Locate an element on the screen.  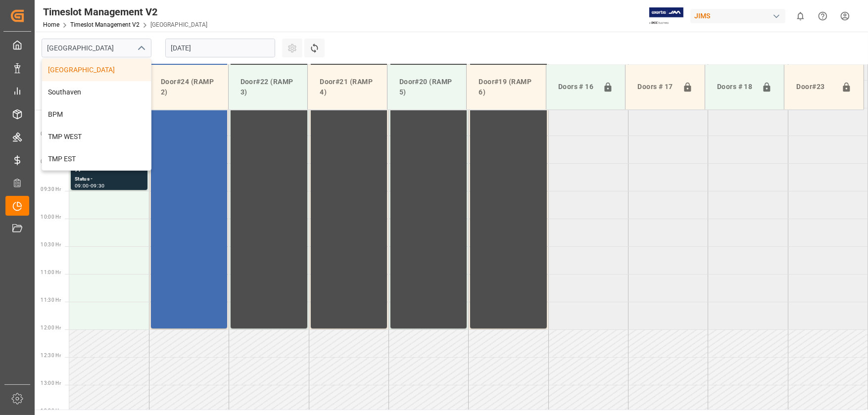
span: 11:00 Hr is located at coordinates (51, 272).